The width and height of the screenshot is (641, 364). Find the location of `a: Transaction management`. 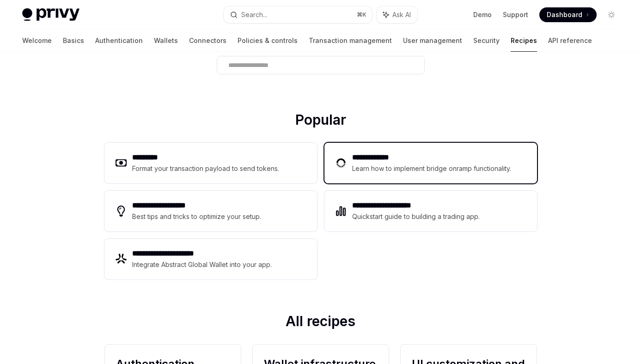

a: Transaction management is located at coordinates (350, 41).